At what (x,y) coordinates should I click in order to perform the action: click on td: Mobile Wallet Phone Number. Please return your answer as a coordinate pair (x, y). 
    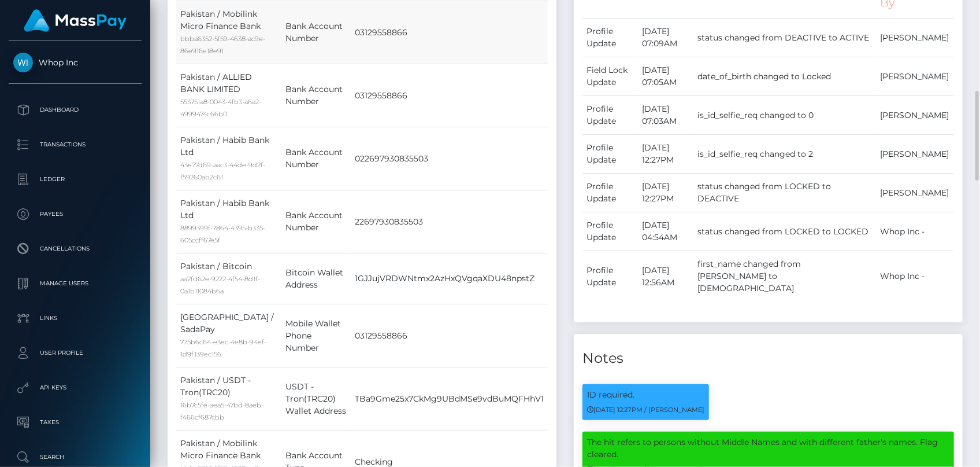
    Looking at the image, I should click on (316, 336).